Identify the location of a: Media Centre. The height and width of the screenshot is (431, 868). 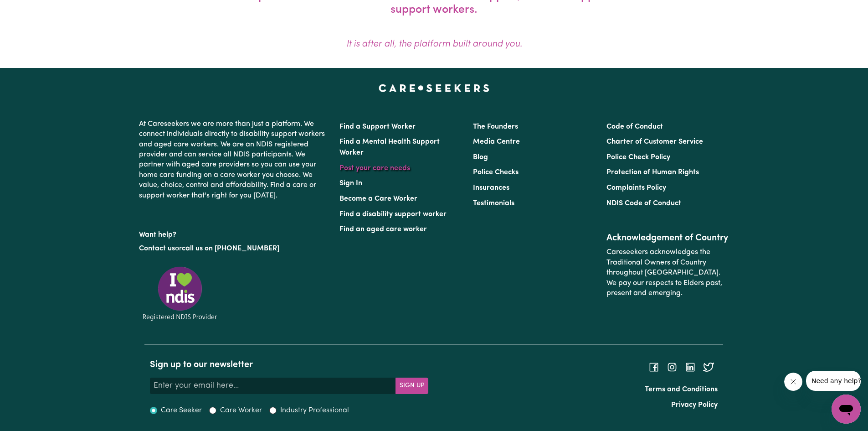
(496, 142).